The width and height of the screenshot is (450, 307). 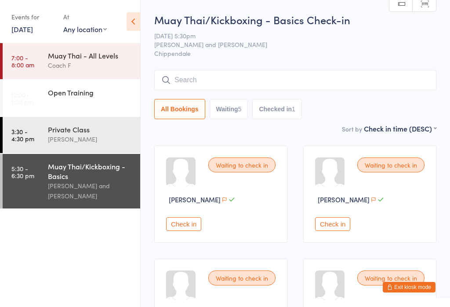 I want to click on button: Checked in1, so click(x=277, y=109).